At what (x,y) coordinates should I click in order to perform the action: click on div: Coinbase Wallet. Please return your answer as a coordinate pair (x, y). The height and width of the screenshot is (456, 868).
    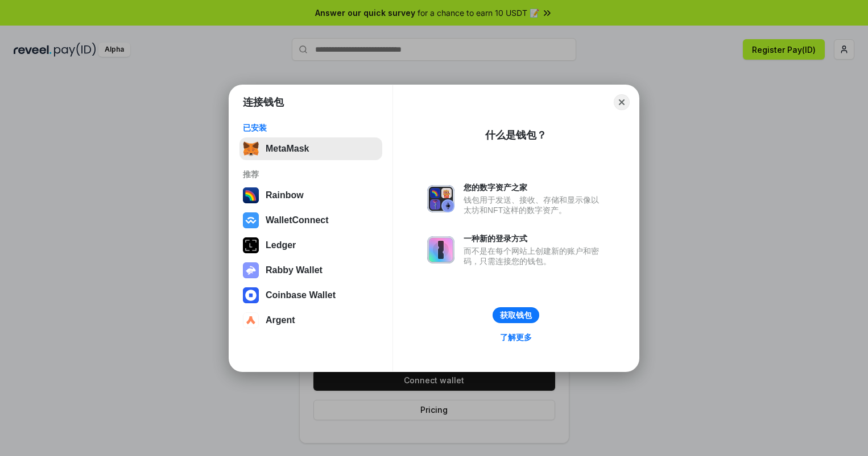
    Looking at the image, I should click on (300, 295).